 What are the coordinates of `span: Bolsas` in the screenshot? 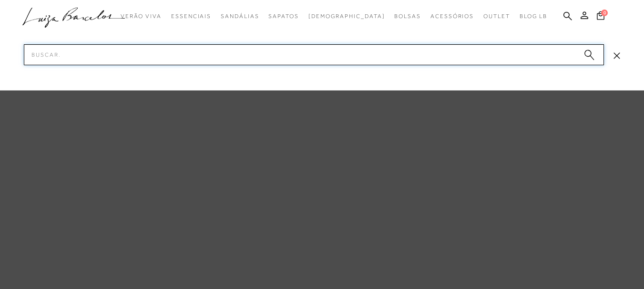 It's located at (408, 16).